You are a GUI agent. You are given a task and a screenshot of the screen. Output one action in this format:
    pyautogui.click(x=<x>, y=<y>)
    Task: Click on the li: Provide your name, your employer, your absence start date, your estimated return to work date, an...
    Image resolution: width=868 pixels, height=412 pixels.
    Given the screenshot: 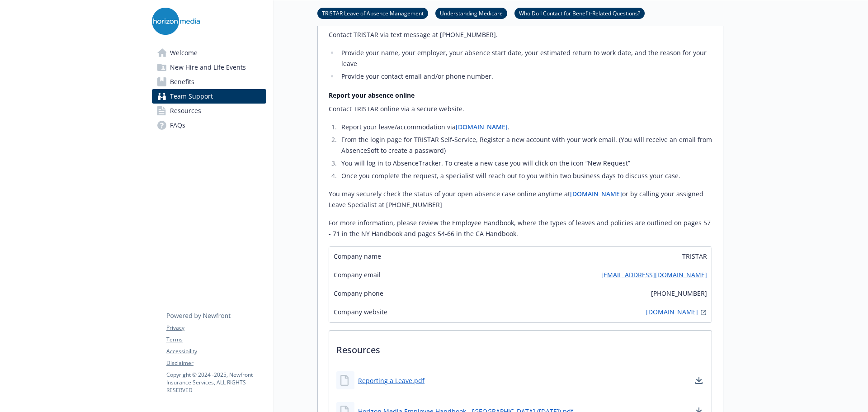 What is the action you would take?
    pyautogui.click(x=526, y=58)
    